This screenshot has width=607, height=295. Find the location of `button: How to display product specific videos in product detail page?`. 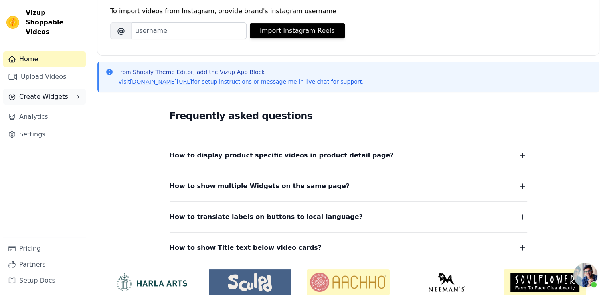

button: How to display product specific videos in product detail page? is located at coordinates (348, 155).